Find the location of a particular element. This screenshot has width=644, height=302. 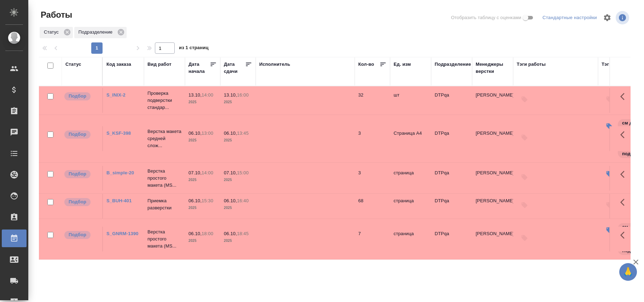

td: 32 is located at coordinates (372, 100).